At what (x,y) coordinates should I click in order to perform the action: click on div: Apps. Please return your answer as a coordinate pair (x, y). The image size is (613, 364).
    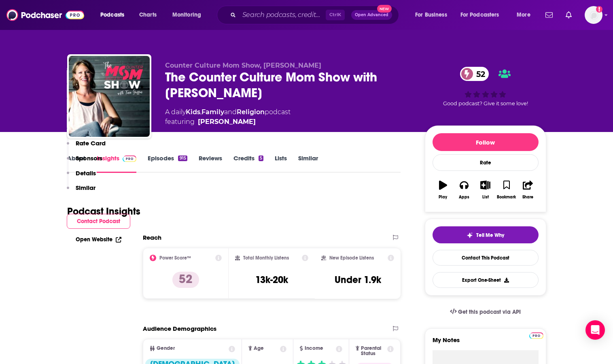
    Looking at the image, I should click on (464, 197).